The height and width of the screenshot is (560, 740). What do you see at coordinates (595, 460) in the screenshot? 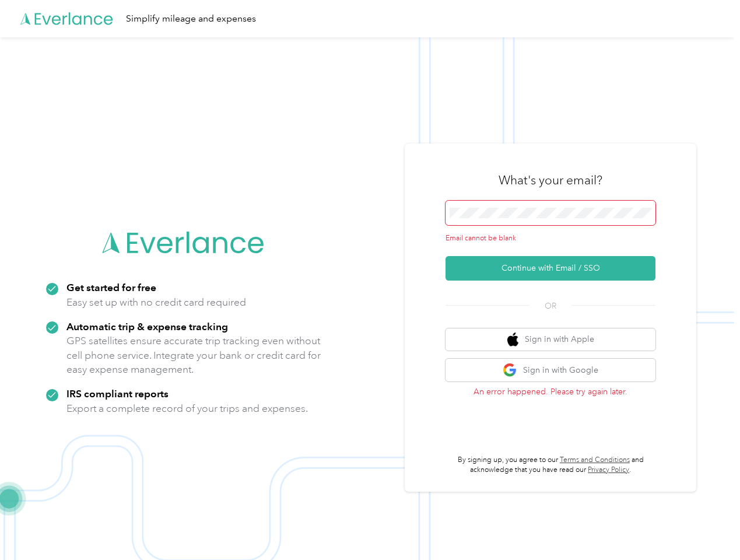
I see `a: Terms and Conditions` at bounding box center [595, 460].